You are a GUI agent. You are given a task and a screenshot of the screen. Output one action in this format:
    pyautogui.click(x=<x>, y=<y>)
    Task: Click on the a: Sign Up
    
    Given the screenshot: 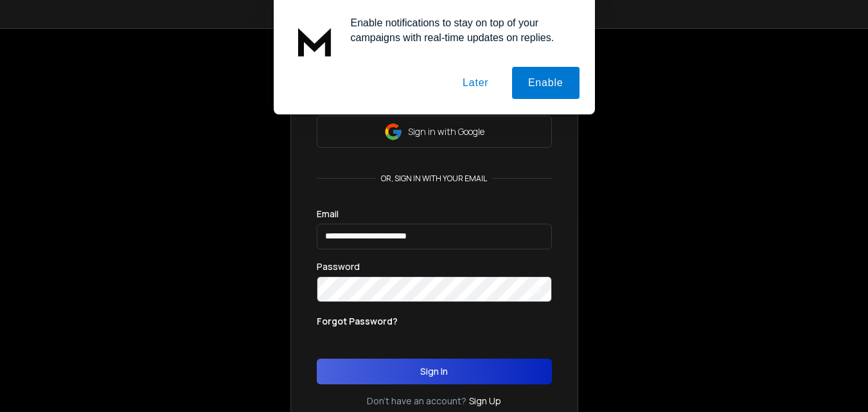 What is the action you would take?
    pyautogui.click(x=486, y=401)
    